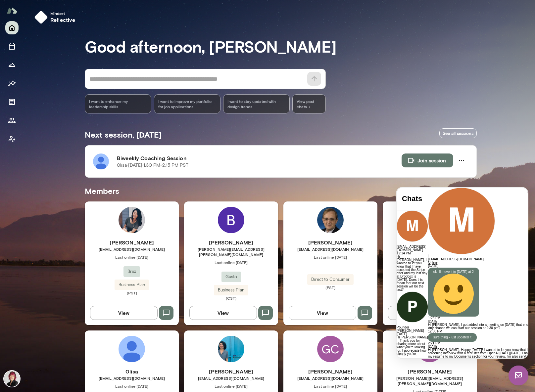 The image size is (535, 392). I want to click on div: I want to stay updated with design trends, so click(256, 104).